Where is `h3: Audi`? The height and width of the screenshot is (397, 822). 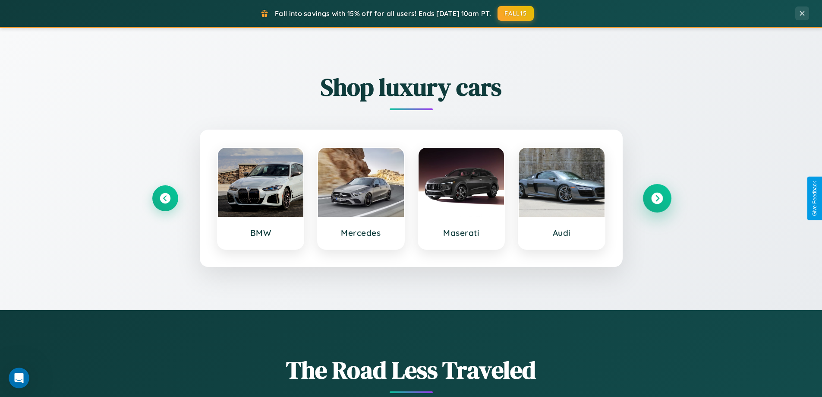
h3: Audi is located at coordinates (562, 233).